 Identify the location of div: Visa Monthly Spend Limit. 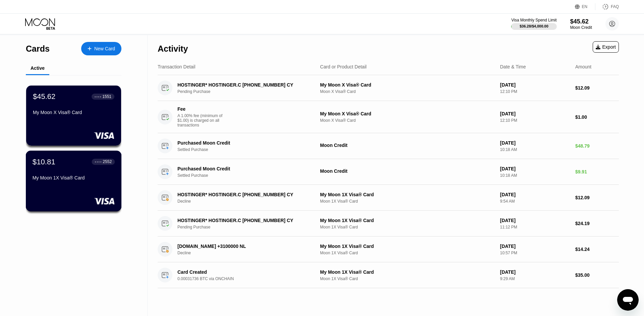
(534, 20).